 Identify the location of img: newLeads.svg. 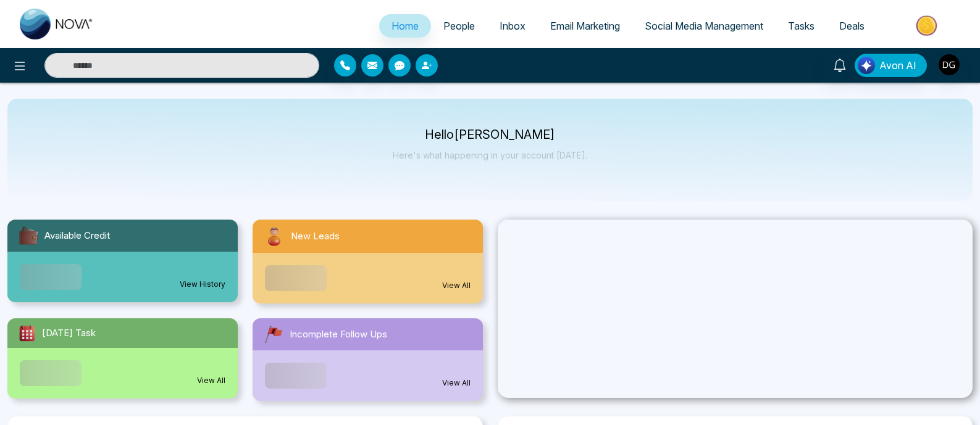
(274, 237).